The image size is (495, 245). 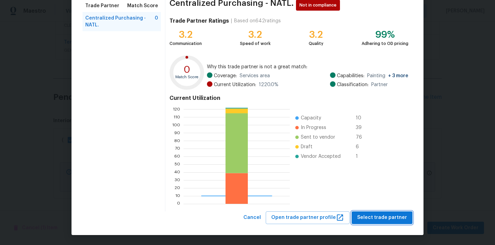 I want to click on div: Adhering to OD pricing, so click(x=385, y=44).